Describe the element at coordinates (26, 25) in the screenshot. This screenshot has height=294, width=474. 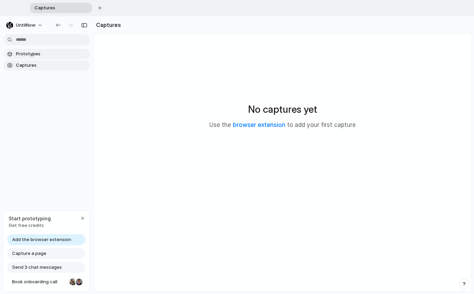
I see `span: UntilNow` at that location.